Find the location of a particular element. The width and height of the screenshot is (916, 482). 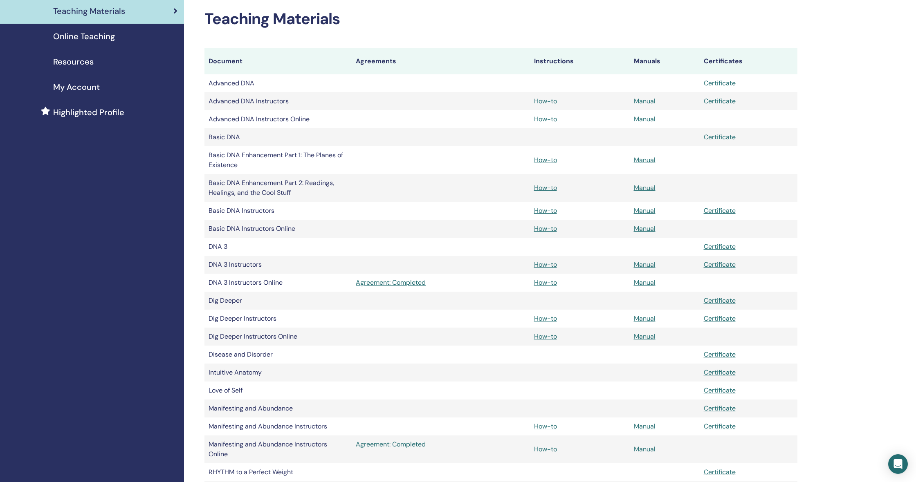

th: Document is located at coordinates (278, 61).